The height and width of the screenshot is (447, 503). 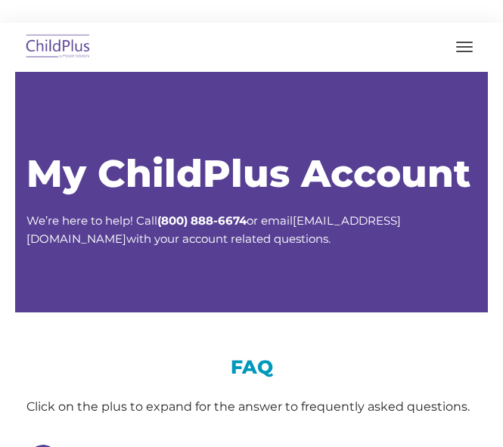 I want to click on span: We’re here to help! Call or email with your account related questions., so click(x=213, y=229).